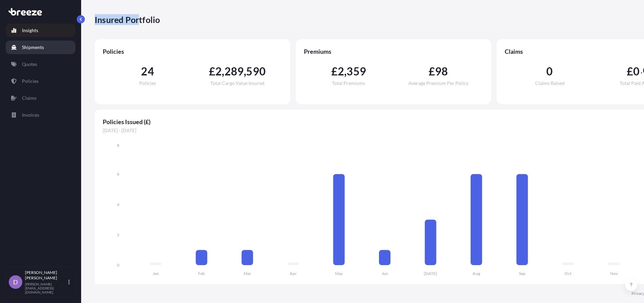 The width and height of the screenshot is (644, 303). What do you see at coordinates (29, 98) in the screenshot?
I see `p: Claims` at bounding box center [29, 98].